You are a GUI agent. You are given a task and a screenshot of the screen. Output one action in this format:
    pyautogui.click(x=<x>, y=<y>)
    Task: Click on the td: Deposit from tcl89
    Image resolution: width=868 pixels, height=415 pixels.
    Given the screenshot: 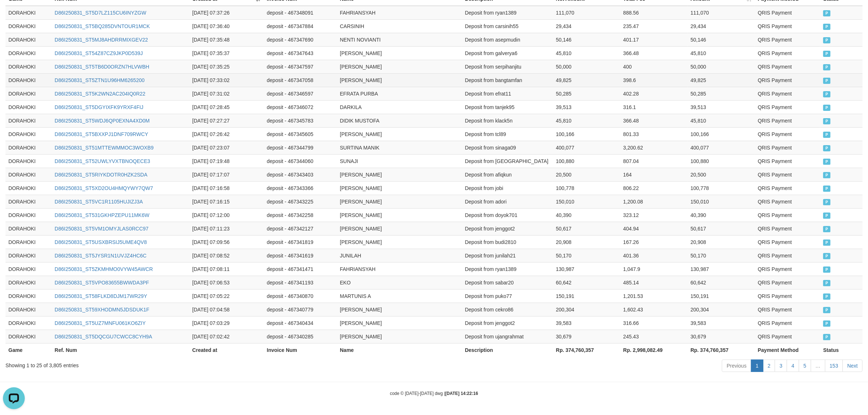 What is the action you would take?
    pyautogui.click(x=507, y=134)
    